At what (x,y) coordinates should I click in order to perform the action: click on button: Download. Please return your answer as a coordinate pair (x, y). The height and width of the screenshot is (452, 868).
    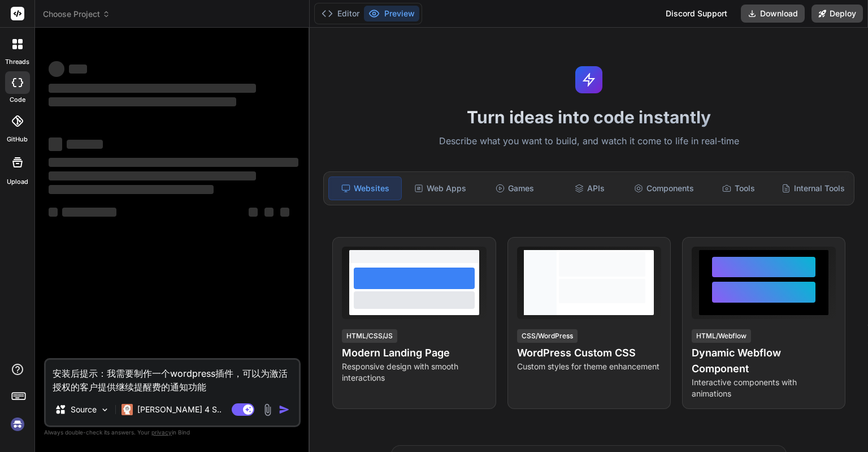
    Looking at the image, I should click on (773, 14).